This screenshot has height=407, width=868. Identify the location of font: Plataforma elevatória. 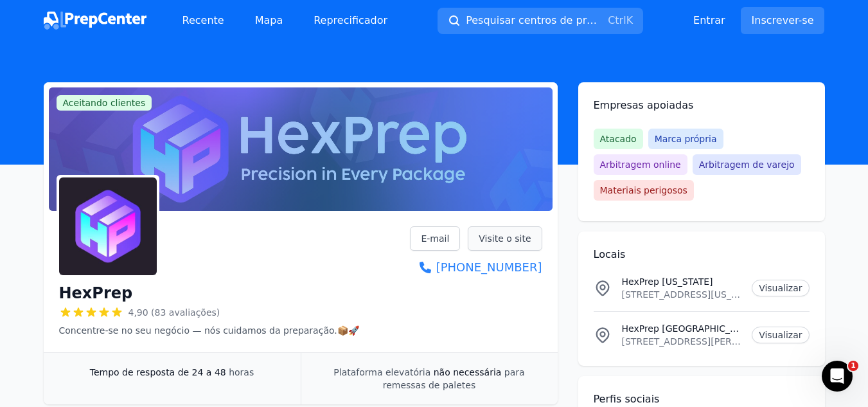
(381, 372).